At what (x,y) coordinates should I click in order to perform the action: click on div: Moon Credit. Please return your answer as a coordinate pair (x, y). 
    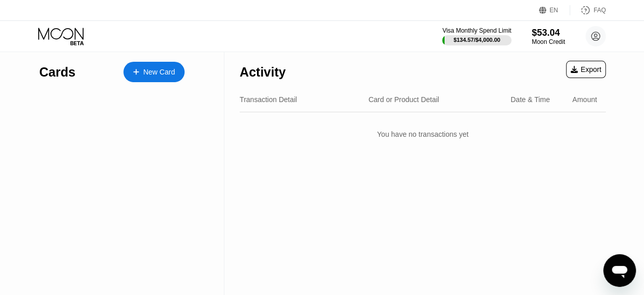
    Looking at the image, I should click on (548, 42).